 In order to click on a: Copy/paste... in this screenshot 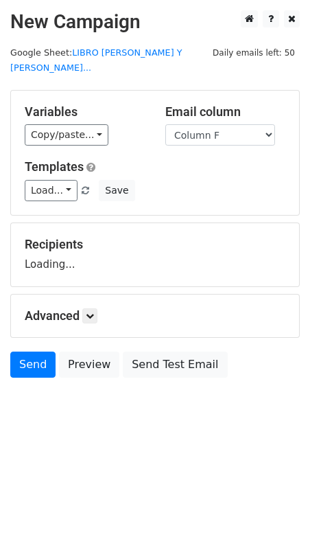, I will do `click(67, 135)`.